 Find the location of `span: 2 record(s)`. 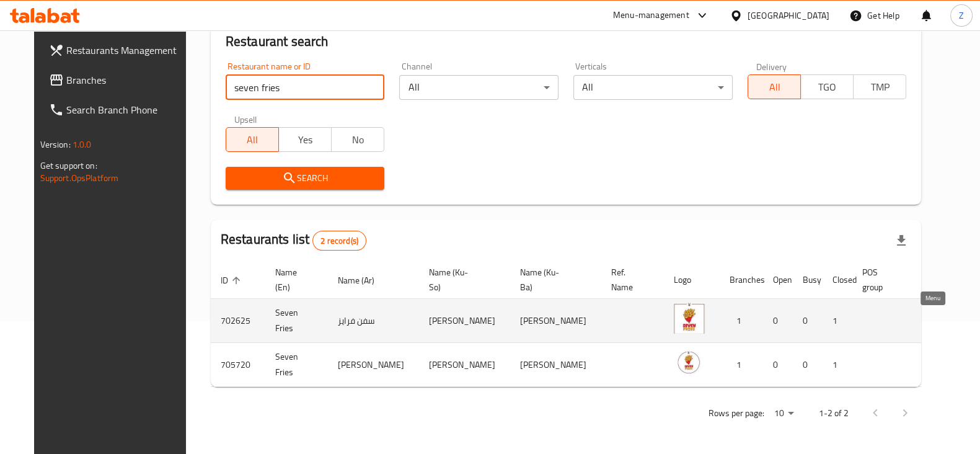

span: 2 record(s) is located at coordinates (339, 241).